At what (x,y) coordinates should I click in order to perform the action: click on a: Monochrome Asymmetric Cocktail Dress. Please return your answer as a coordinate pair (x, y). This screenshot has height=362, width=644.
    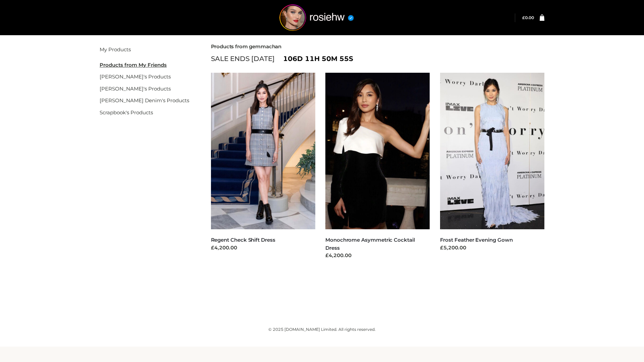
    Looking at the image, I should click on (370, 244).